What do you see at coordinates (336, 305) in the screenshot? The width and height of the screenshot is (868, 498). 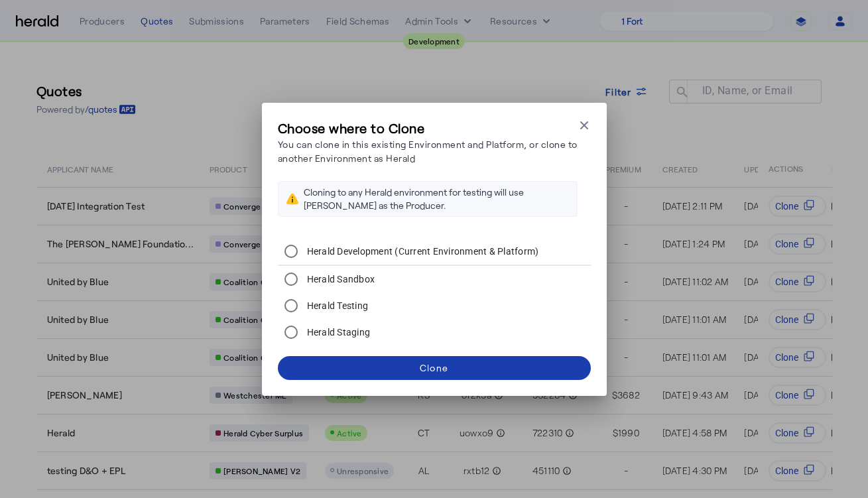 I see `label: Herald Testing` at bounding box center [336, 305].